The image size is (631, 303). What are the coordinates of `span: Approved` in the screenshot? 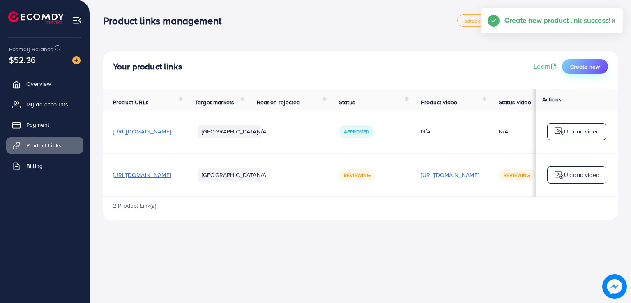 It's located at (357, 131).